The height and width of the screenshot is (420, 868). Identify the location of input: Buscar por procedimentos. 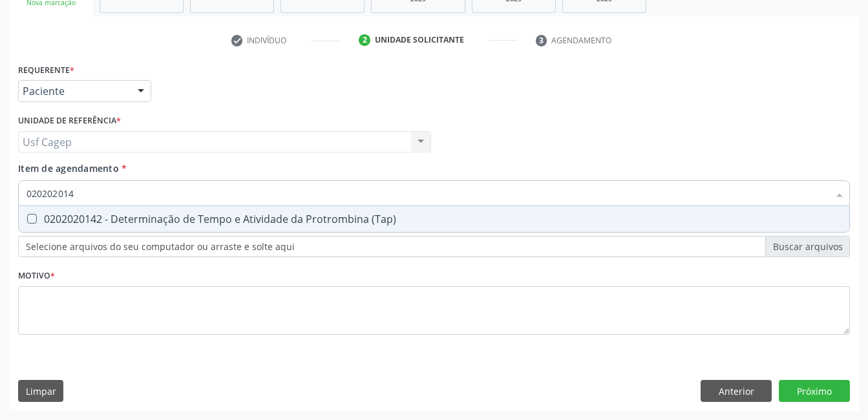
(427, 193).